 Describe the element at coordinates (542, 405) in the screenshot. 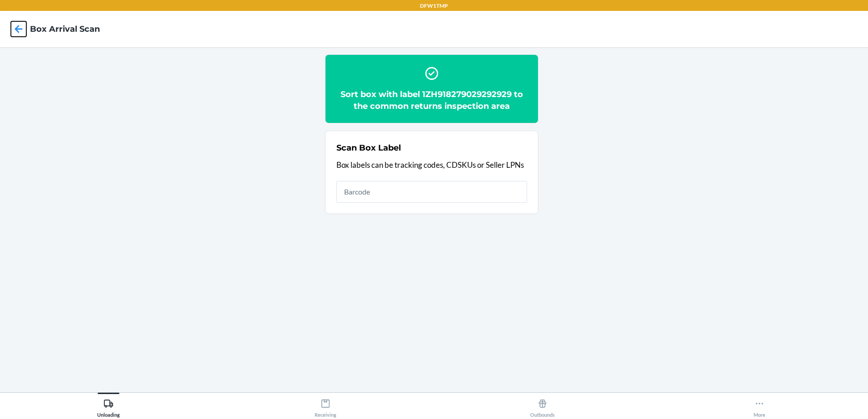

I see `button: Outbounds` at that location.